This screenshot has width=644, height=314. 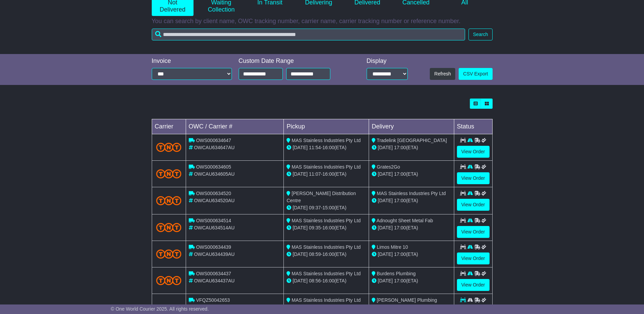 I want to click on button: Search, so click(x=480, y=34).